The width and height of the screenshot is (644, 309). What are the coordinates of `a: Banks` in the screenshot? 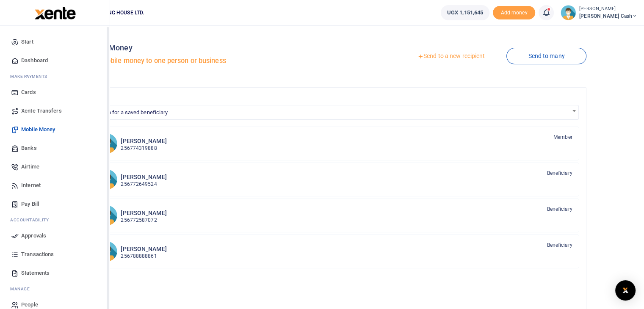 It's located at (55, 148).